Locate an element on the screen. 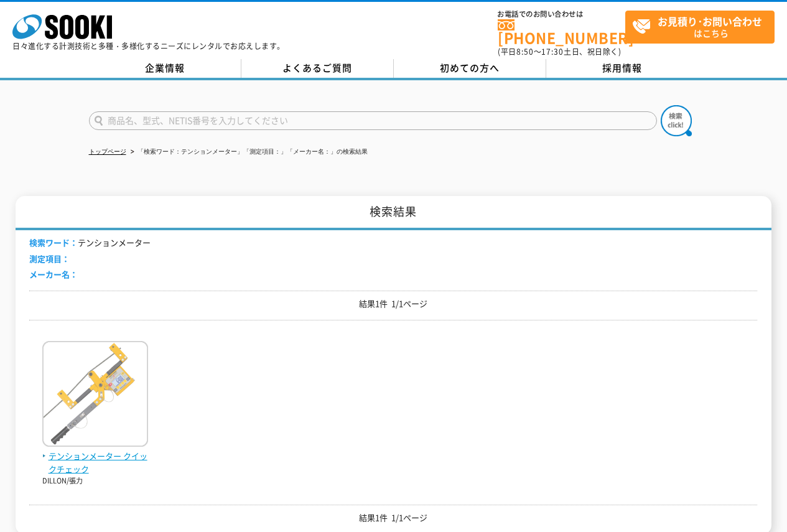 This screenshot has height=532, width=787. span: (平日 ～ 土日、祝日除く) is located at coordinates (559, 52).